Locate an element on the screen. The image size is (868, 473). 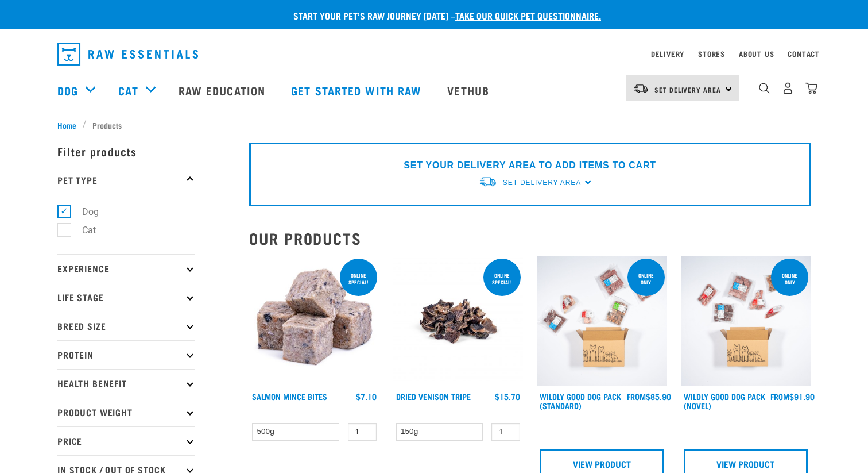
p: SET YOUR DELIVERY AREA TO ADD ITEMS TO CART is located at coordinates (530, 165).